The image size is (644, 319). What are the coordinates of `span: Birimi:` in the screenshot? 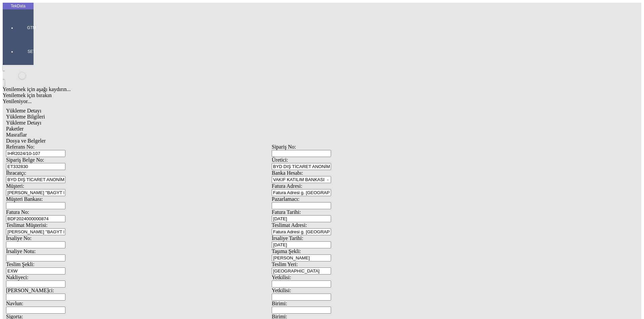 It's located at (279, 303).